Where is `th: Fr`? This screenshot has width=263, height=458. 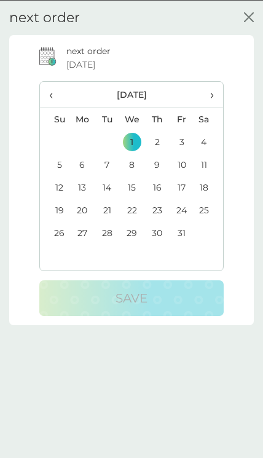 th: Fr is located at coordinates (182, 119).